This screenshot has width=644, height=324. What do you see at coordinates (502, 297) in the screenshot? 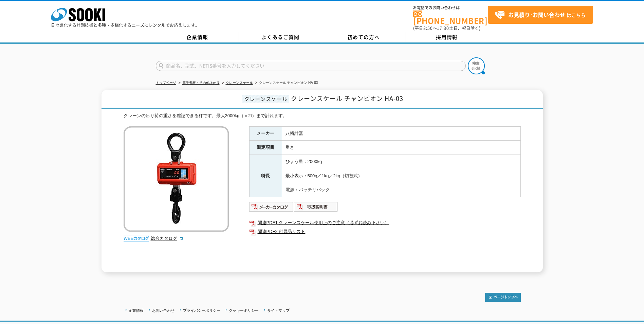
I see `img: トップページへ` at bounding box center [502, 297].